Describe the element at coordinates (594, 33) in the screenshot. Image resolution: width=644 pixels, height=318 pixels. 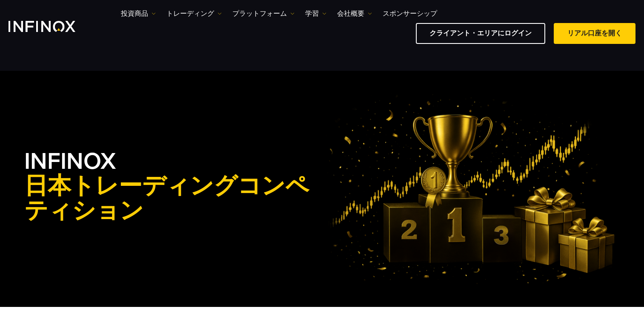
I see `a: リアル口座を開く` at that location.